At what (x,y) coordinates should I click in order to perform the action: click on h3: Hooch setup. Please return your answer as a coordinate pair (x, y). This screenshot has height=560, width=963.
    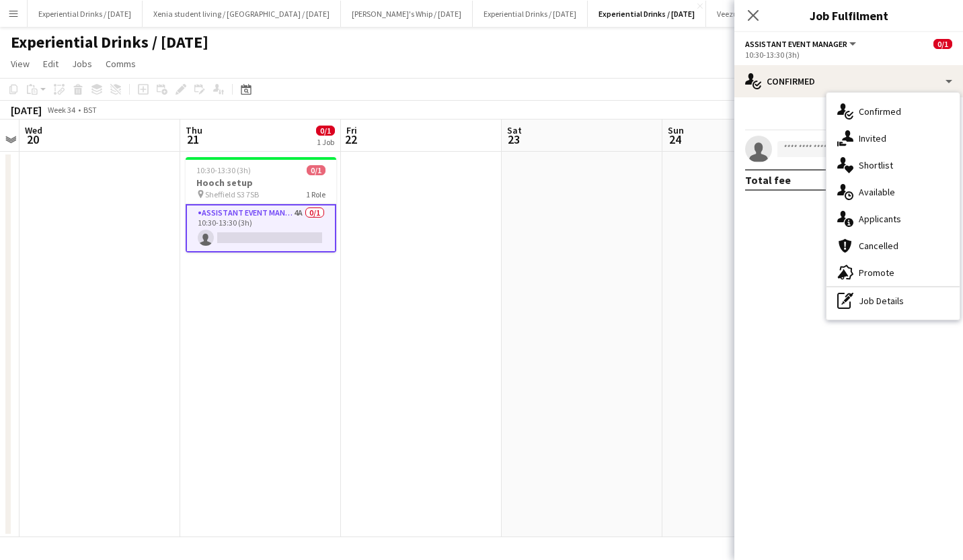
    Looking at the image, I should click on (261, 183).